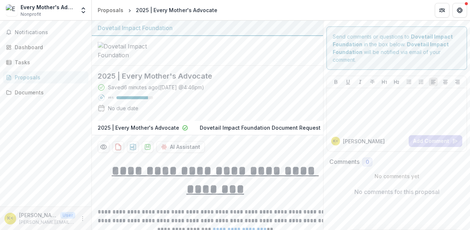 The width and height of the screenshot is (470, 230). What do you see at coordinates (123, 108) in the screenshot?
I see `div: No due date` at bounding box center [123, 108].